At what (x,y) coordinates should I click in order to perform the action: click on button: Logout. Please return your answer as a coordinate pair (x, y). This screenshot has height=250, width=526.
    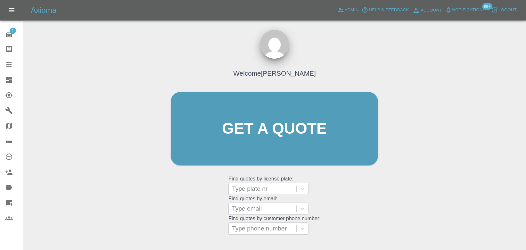
    Looking at the image, I should click on (504, 10).